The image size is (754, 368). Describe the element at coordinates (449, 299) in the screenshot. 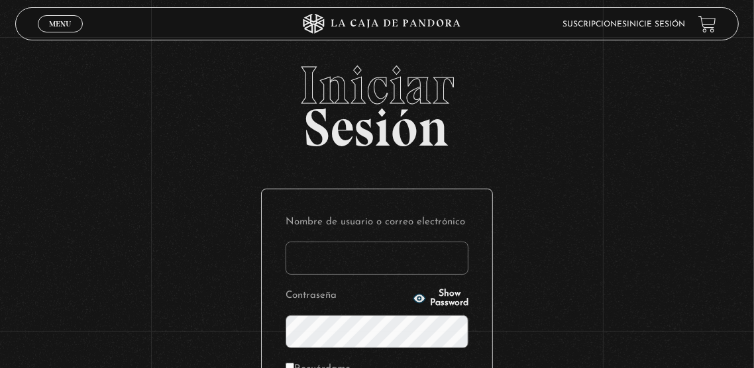

I see `span: Show Password` at that location.